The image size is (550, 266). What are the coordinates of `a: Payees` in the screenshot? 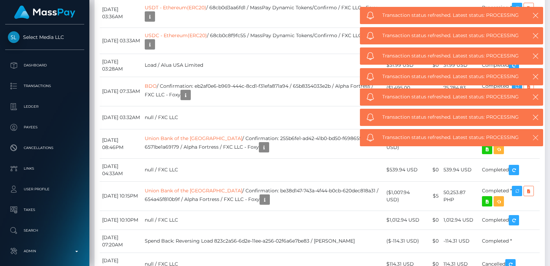 It's located at (45, 127).